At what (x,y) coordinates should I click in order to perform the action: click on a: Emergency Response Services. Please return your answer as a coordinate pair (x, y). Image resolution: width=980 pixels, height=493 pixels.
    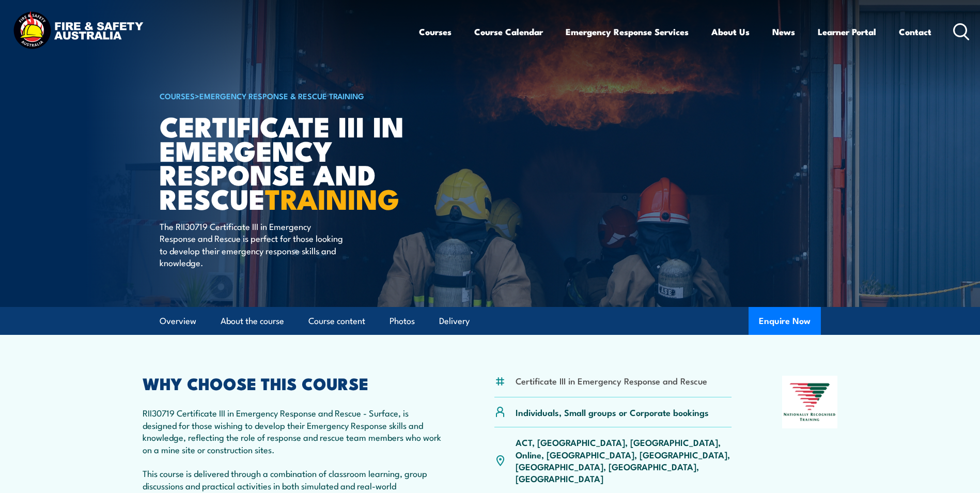
    Looking at the image, I should click on (627, 31).